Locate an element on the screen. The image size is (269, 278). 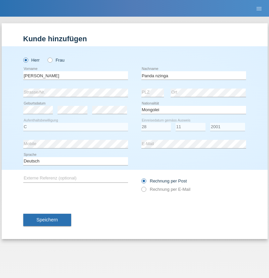
span: Speichern is located at coordinates (47, 220).